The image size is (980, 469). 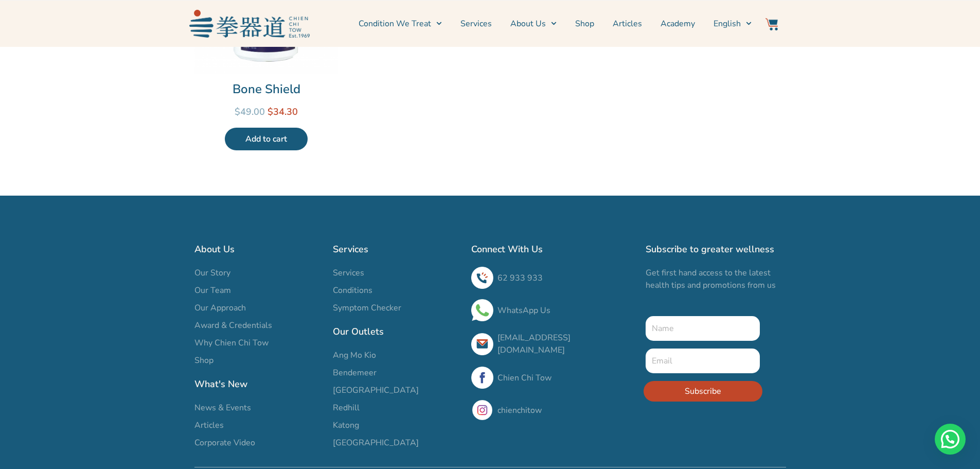 I want to click on span: Why Chien Chi Tow, so click(x=231, y=343).